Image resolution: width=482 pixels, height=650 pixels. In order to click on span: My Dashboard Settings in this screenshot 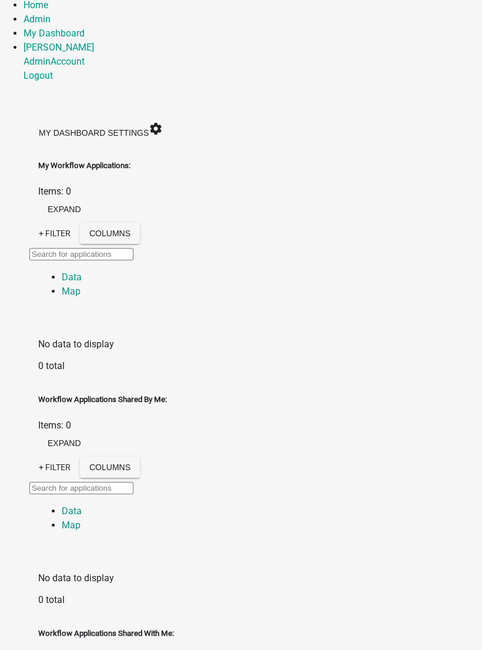, I will do `click(93, 133)`.